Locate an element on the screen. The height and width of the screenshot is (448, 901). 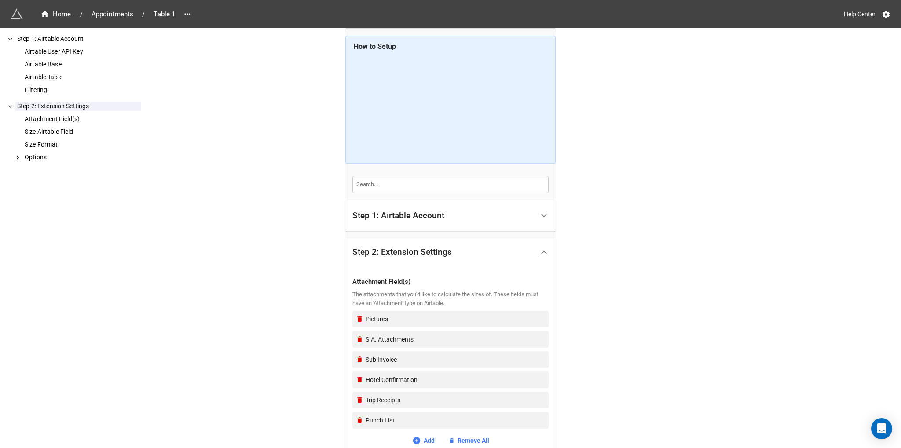
div: Size Airtable Field is located at coordinates (82, 131).